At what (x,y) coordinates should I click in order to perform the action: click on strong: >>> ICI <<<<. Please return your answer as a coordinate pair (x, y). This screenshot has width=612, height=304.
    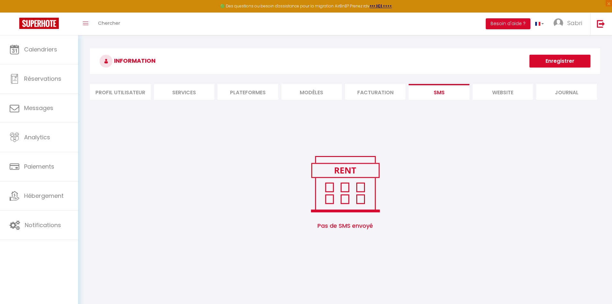
    Looking at the image, I should click on (381, 6).